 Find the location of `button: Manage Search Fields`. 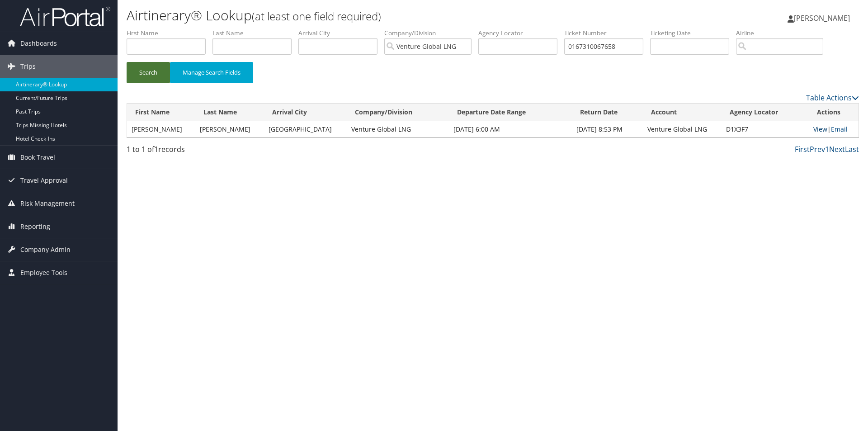

button: Manage Search Fields is located at coordinates (211, 73).